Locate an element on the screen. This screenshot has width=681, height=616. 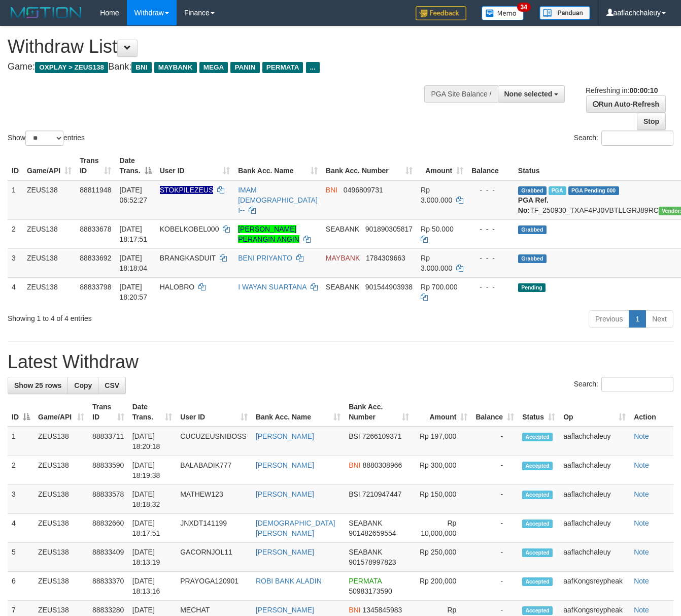
span: Copy 50983173590 to clipboard is located at coordinates (370, 590).